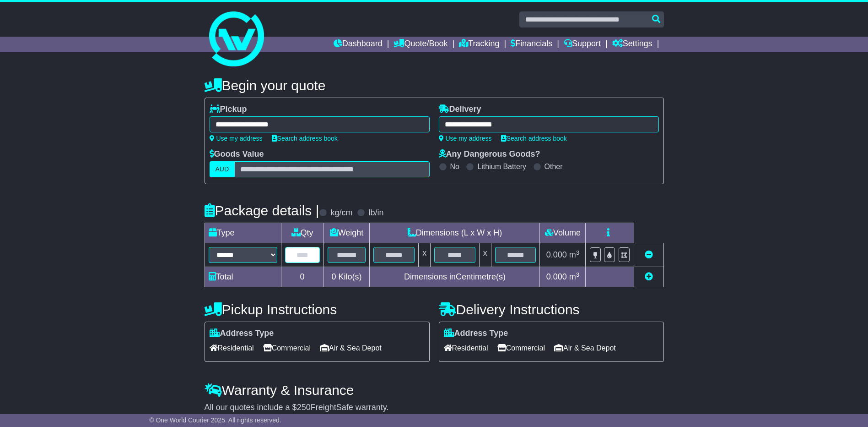 This screenshot has height=427, width=868. What do you see at coordinates (347, 277) in the screenshot?
I see `td: Kilo(s)` at bounding box center [347, 277].